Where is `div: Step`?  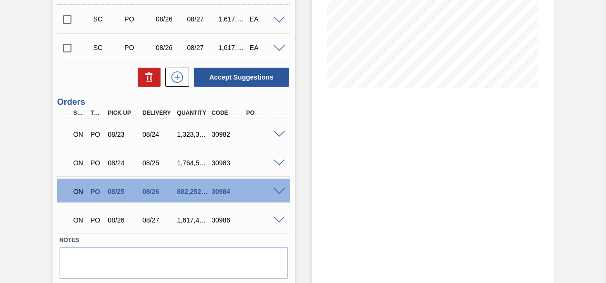 div: Step is located at coordinates (79, 113).